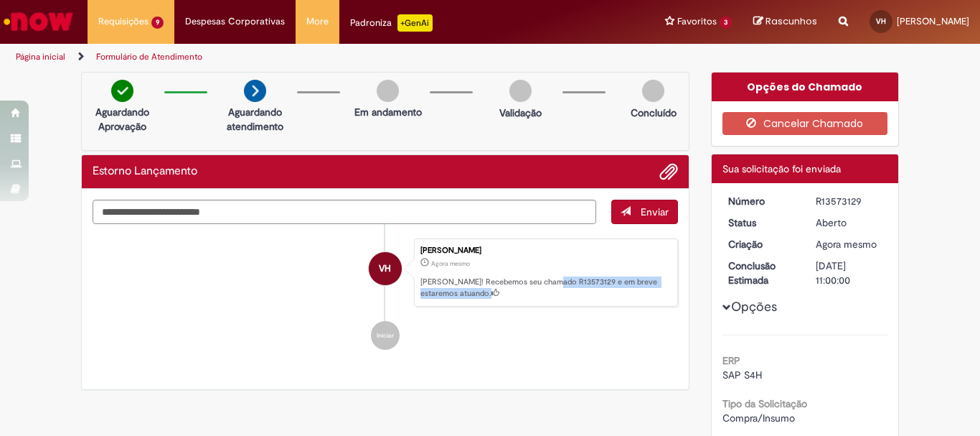  I want to click on div: 27/09/2025 14:19:56, so click(849, 244).